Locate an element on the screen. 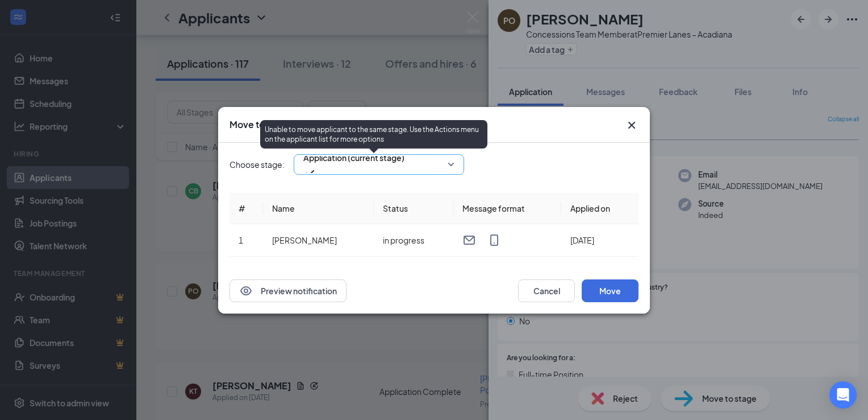 The image size is (868, 420). th: Name is located at coordinates (318, 208).